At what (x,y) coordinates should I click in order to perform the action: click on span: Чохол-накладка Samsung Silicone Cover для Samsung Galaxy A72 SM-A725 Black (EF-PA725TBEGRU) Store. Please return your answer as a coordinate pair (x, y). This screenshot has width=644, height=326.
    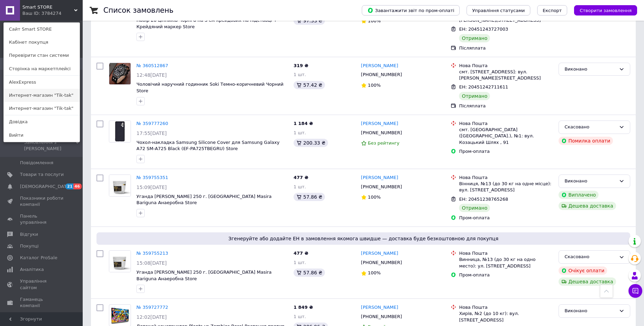
    Looking at the image, I should click on (208, 146).